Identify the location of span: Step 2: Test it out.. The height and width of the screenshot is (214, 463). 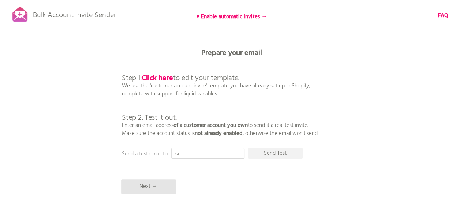
(149, 118).